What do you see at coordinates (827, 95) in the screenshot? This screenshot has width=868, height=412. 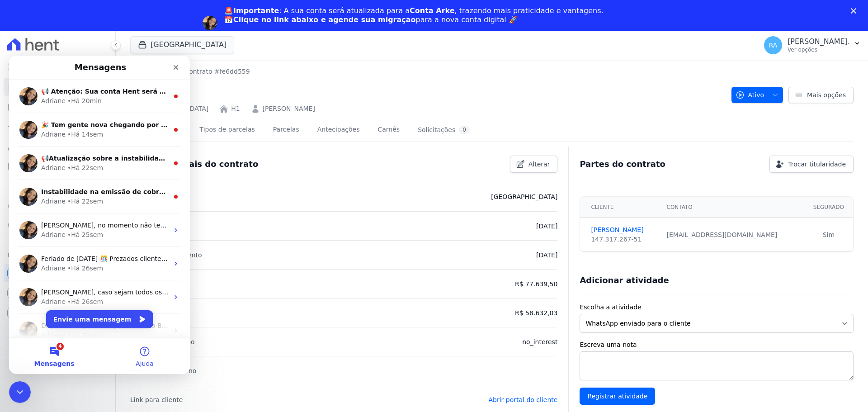 I see `span: Mais opções` at bounding box center [827, 95].